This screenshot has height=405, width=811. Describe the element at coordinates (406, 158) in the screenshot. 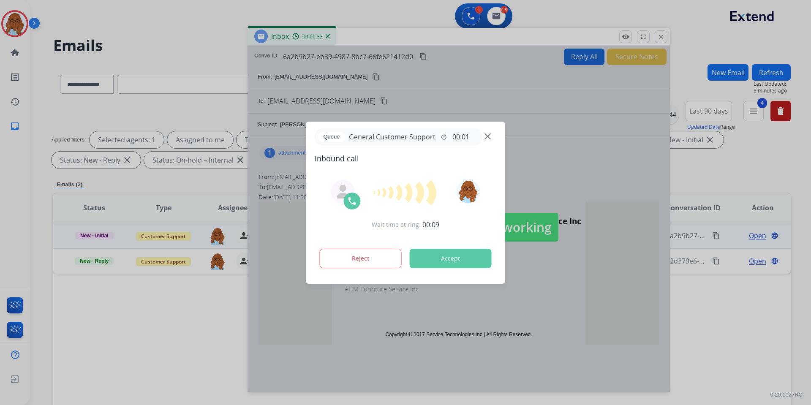

I see `span: Inbound call` at that location.